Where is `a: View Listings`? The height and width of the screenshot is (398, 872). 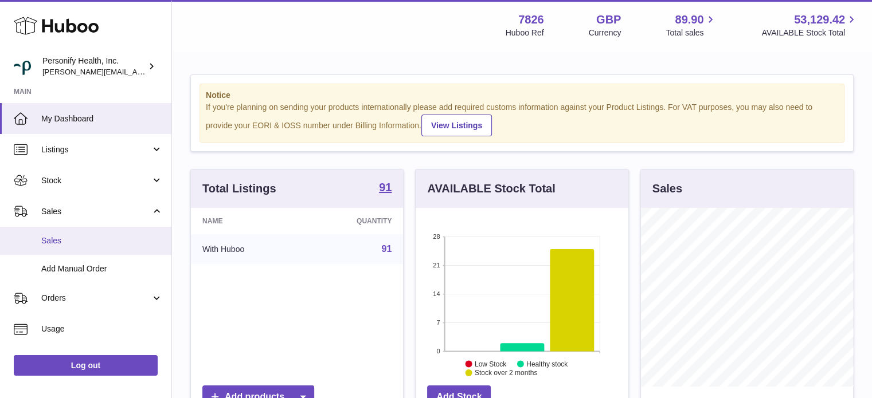 a: View Listings is located at coordinates (456, 126).